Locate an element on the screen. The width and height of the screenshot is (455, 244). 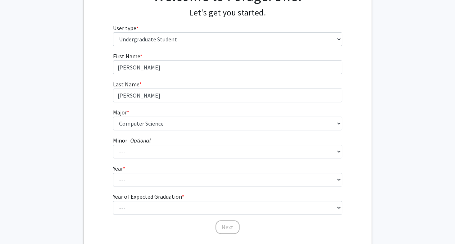
label: Minor is located at coordinates (132, 140).